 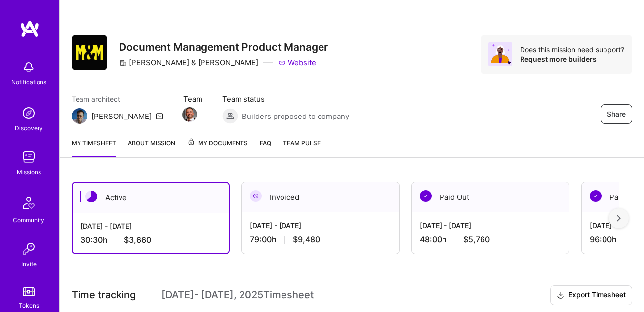 What do you see at coordinates (92, 196) in the screenshot?
I see `img: Active` at bounding box center [92, 196].